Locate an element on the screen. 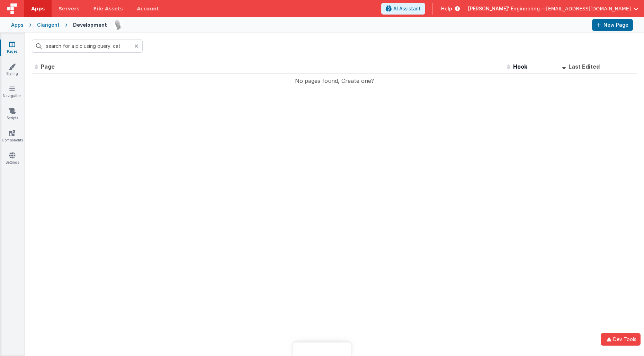 The height and width of the screenshot is (356, 644). input: Search pages, id's ... is located at coordinates (87, 46).